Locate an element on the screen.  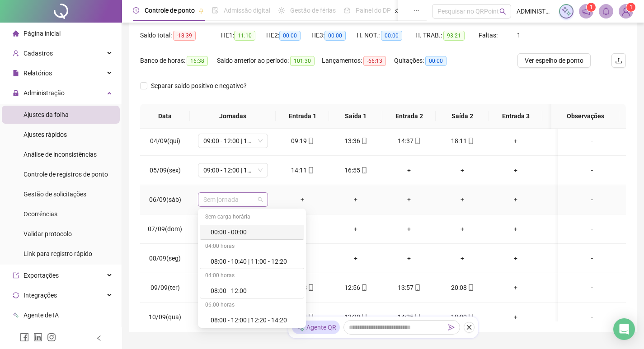
span: clock-circle is located at coordinates (136, 11).